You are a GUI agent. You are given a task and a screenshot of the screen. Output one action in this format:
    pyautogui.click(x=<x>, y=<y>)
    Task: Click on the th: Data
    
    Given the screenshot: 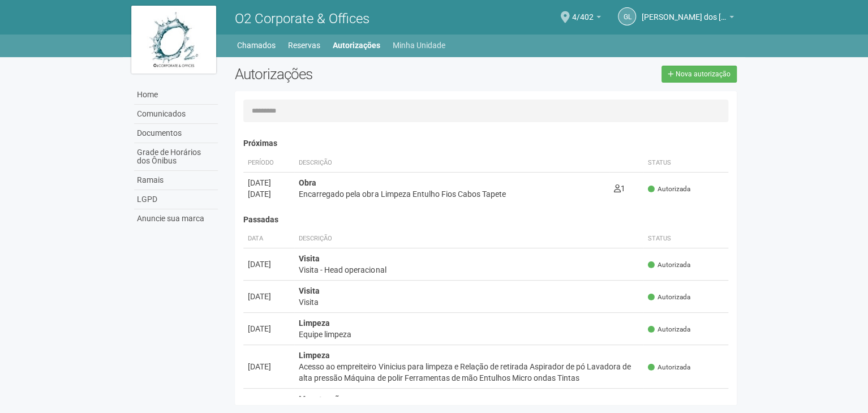 What is the action you would take?
    pyautogui.click(x=268, y=239)
    